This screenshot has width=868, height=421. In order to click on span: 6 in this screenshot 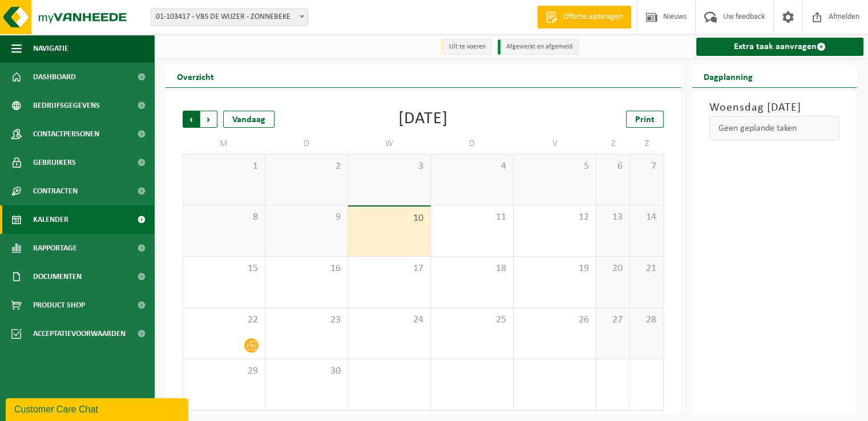, I will do `click(613, 166)`.